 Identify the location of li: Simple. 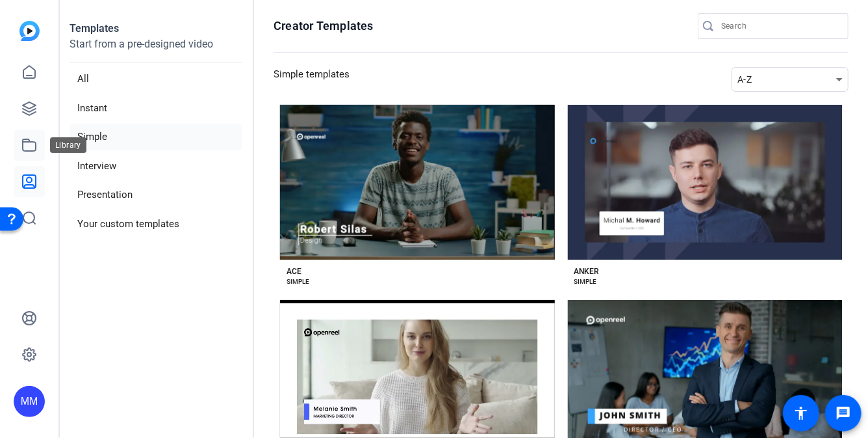
(156, 136).